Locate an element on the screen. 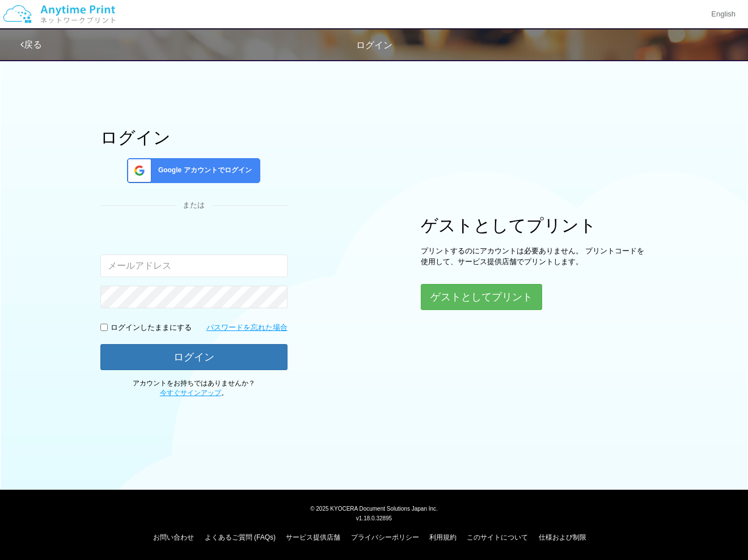  span: Google アカウントでログイン is located at coordinates (202, 170).